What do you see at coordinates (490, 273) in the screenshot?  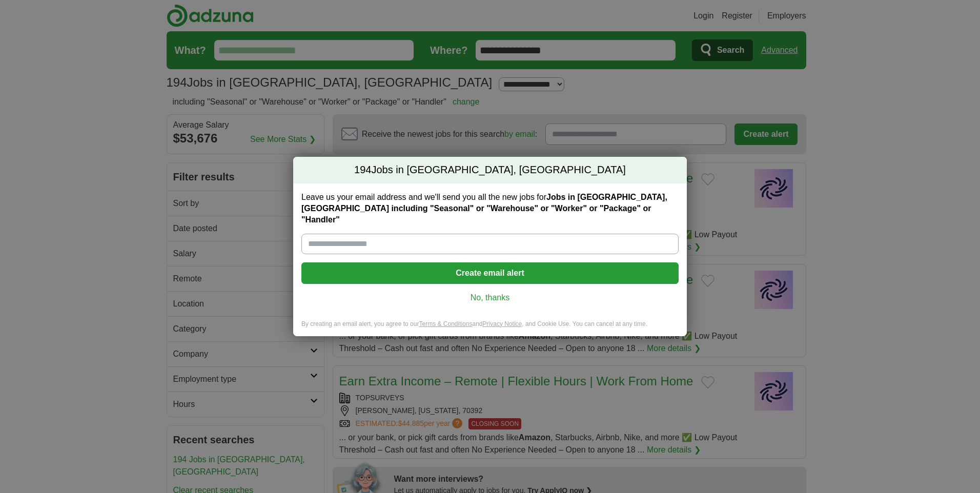 I see `button: Create email alert` at bounding box center [490, 273].